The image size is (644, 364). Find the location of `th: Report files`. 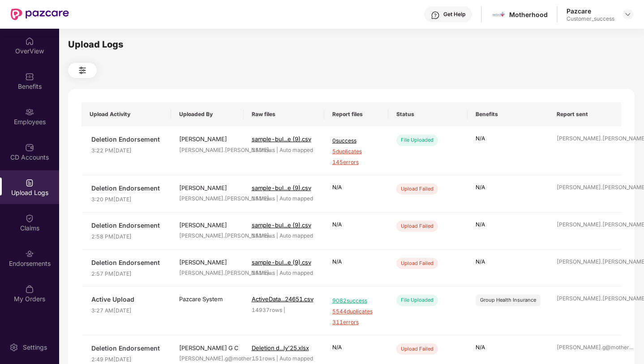

th: Report files is located at coordinates (356, 114).